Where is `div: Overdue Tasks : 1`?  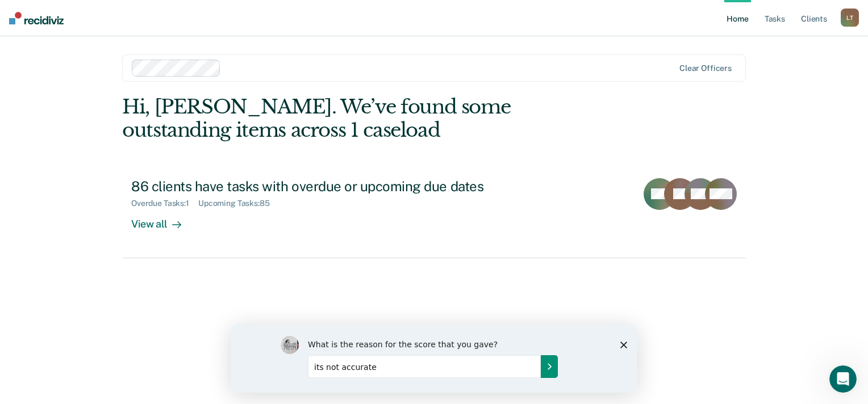 div: Overdue Tasks : 1 is located at coordinates (165, 203).